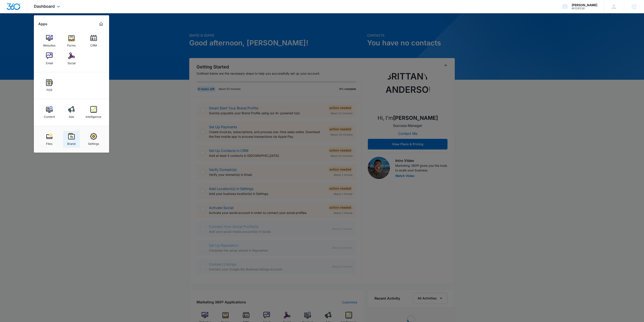 This screenshot has height=322, width=644. What do you see at coordinates (72, 62) in the screenshot?
I see `div: Social` at bounding box center [72, 62].